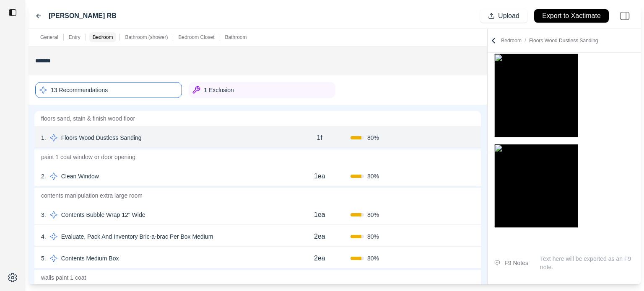 The height and width of the screenshot is (291, 644). What do you see at coordinates (43, 236) in the screenshot?
I see `p: 4 .` at bounding box center [43, 236].